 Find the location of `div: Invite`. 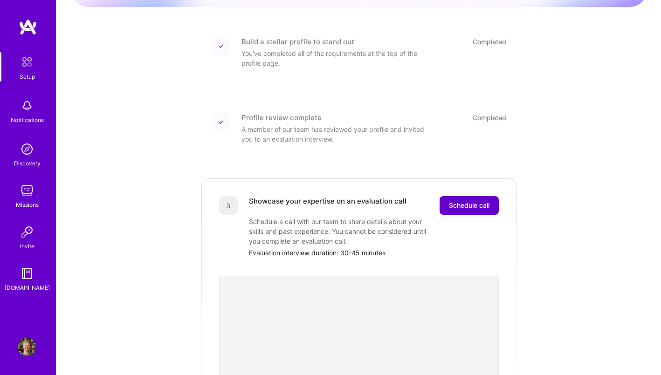

div: Invite is located at coordinates (27, 246).